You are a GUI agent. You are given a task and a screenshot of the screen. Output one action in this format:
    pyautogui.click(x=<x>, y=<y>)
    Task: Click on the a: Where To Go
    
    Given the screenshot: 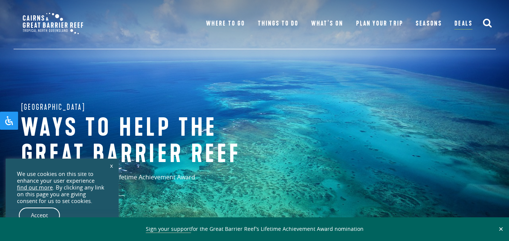 What is the action you would take?
    pyautogui.click(x=225, y=24)
    